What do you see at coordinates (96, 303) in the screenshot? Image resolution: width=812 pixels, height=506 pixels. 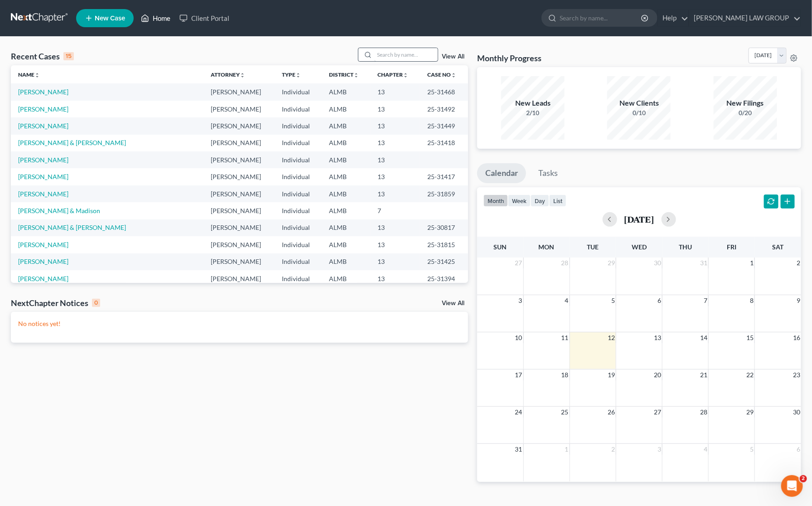 I see `div: 0` at bounding box center [96, 303].